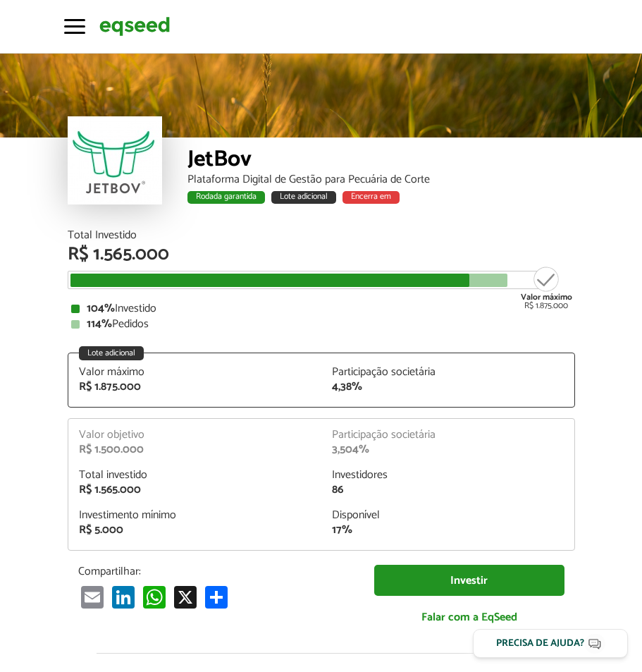 The image size is (642, 672). I want to click on div: 3,504%, so click(448, 450).